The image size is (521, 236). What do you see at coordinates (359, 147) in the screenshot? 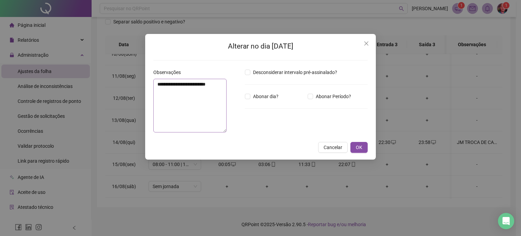
I see `button: OK` at bounding box center [359, 147].